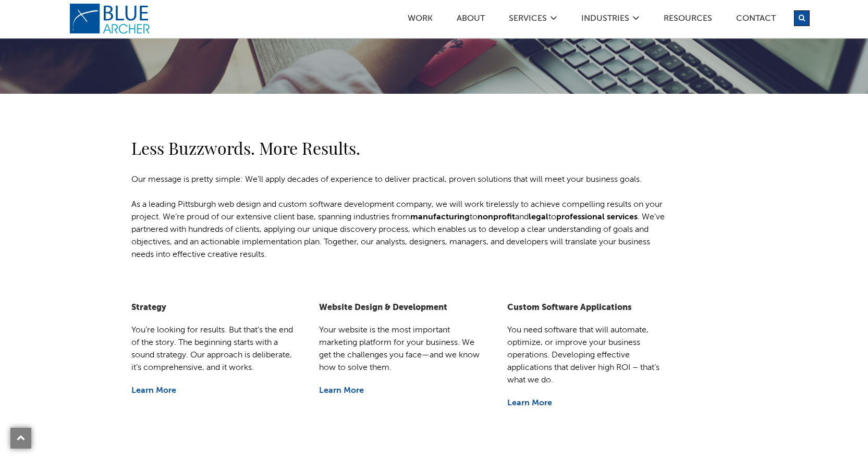 The height and width of the screenshot is (459, 868). Describe the element at coordinates (420, 20) in the screenshot. I see `a: Work` at that location.